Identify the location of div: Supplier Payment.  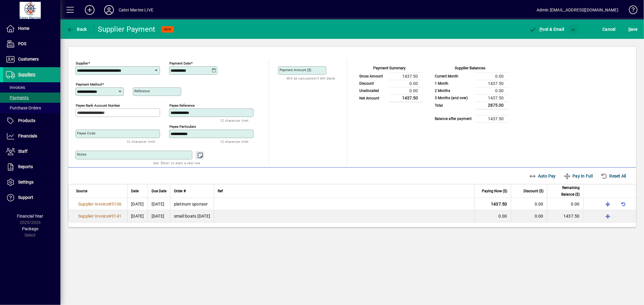
(127, 29).